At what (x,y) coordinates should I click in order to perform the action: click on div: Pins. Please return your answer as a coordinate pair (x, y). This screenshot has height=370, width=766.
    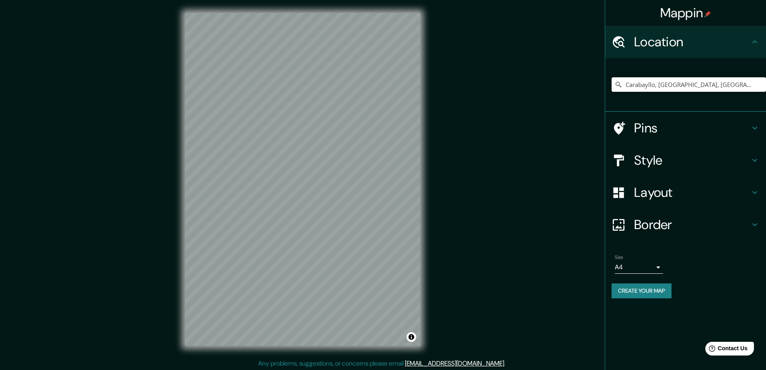
    Looking at the image, I should click on (686, 128).